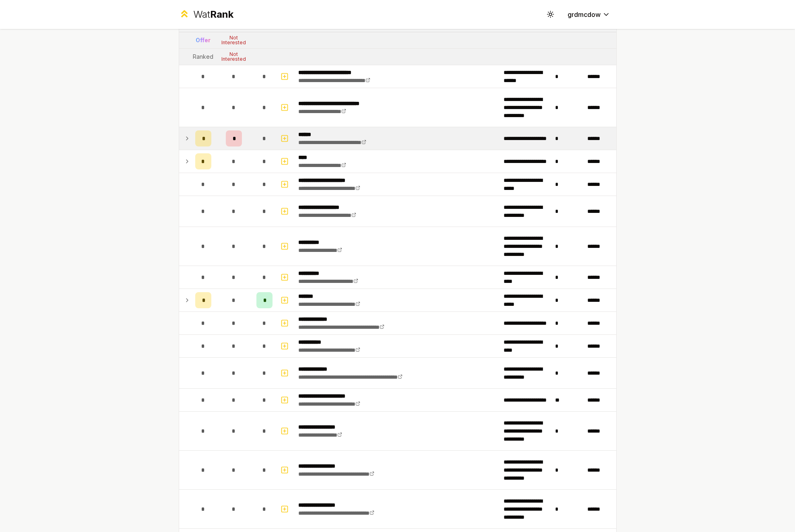 The height and width of the screenshot is (532, 795). I want to click on button: grdmcdow, so click(589, 14).